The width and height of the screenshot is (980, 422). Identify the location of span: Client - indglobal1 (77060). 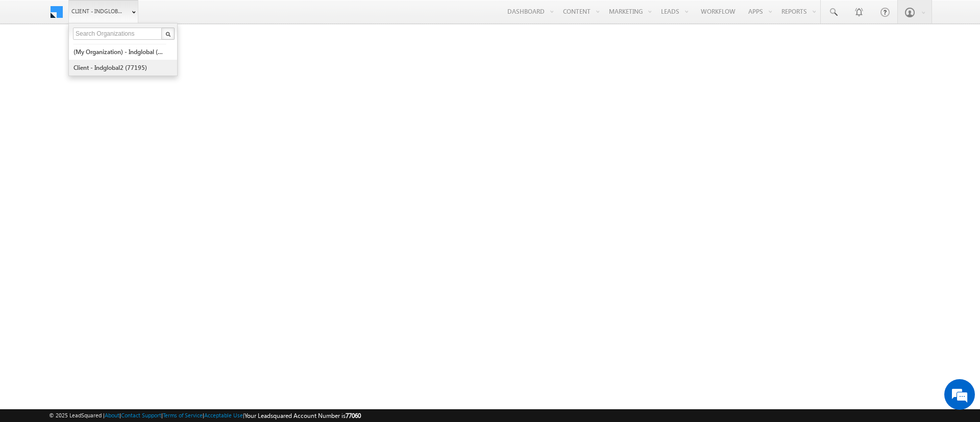
(98, 11).